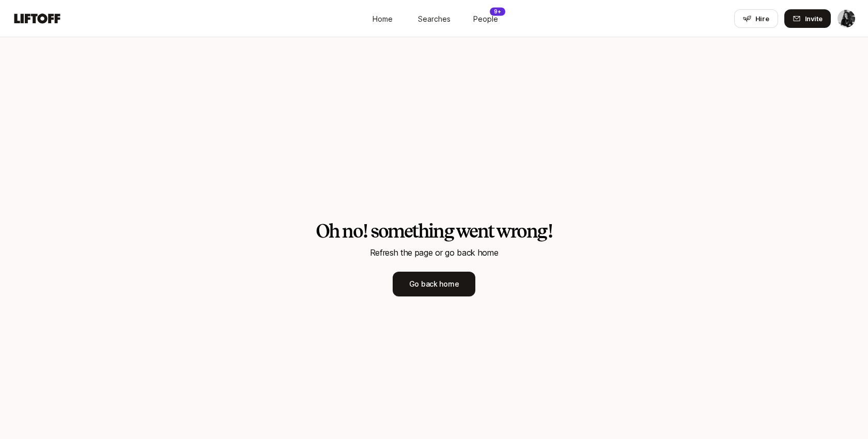  What do you see at coordinates (762, 19) in the screenshot?
I see `span: Hire` at bounding box center [762, 19].